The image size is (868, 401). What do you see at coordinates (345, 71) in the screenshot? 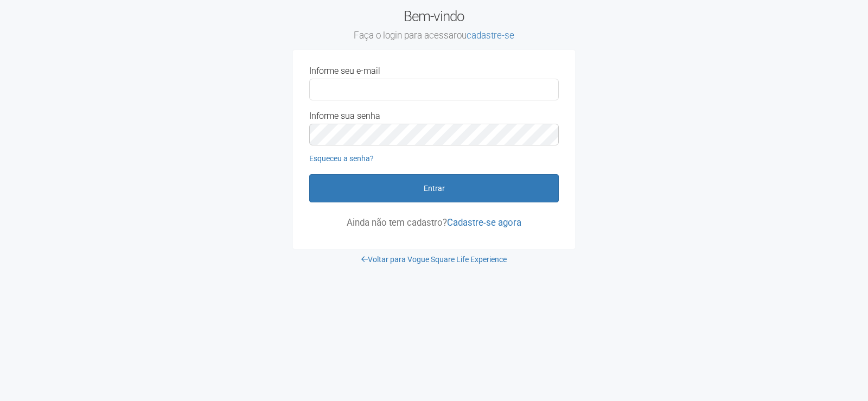
I see `label: Informe seu e-mail` at bounding box center [345, 71].